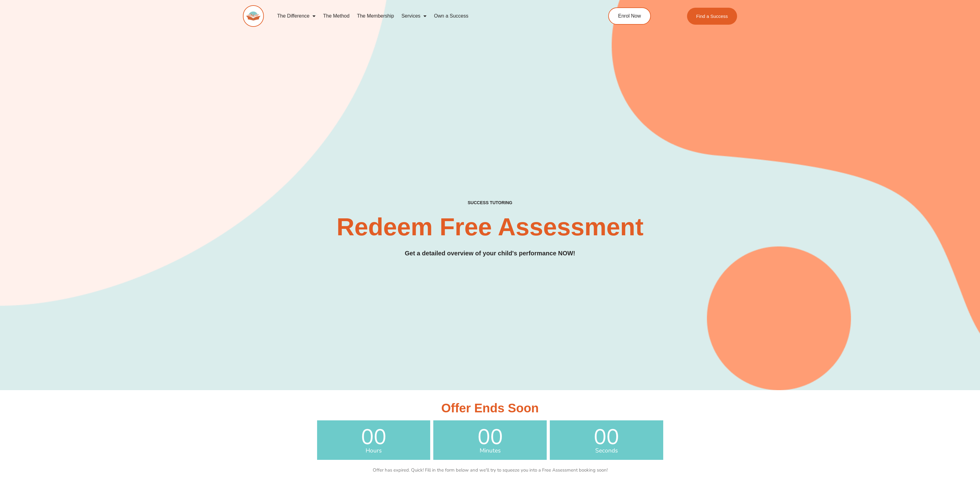  I want to click on span: Minutes, so click(490, 451).